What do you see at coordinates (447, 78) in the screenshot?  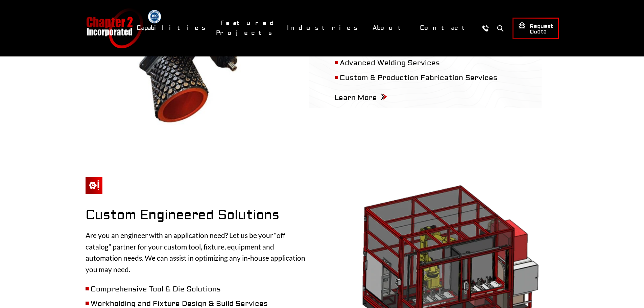 I see `li: Custom & Production Fabrication Services` at bounding box center [447, 78].